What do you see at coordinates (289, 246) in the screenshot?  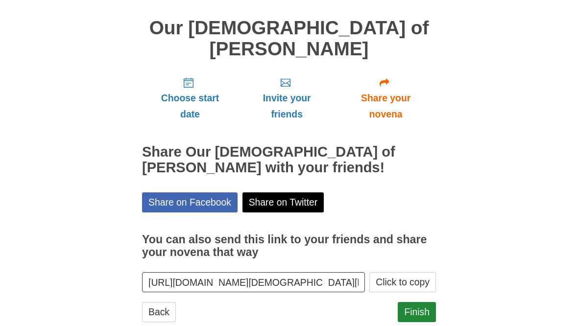 I see `h3: You can also send this link to your friends and share your novena that way` at bounding box center [289, 246].